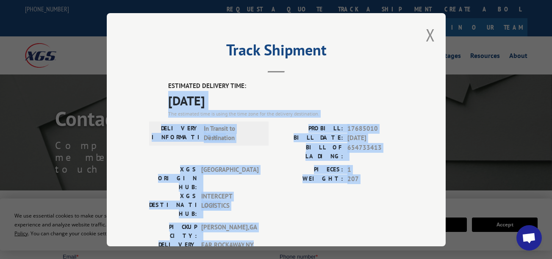  Describe the element at coordinates (230, 249) in the screenshot. I see `span: FAR ROCKAWAY , NY` at that location.